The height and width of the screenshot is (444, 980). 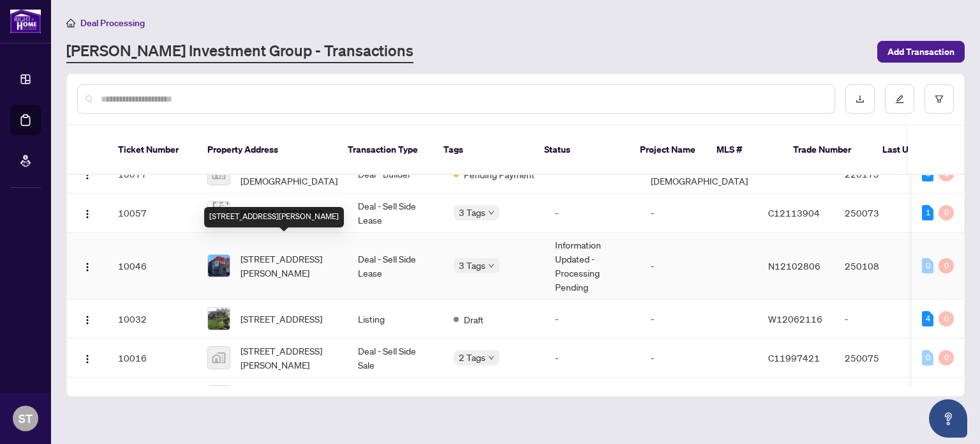 What do you see at coordinates (860, 99) in the screenshot?
I see `button: download` at bounding box center [860, 99].